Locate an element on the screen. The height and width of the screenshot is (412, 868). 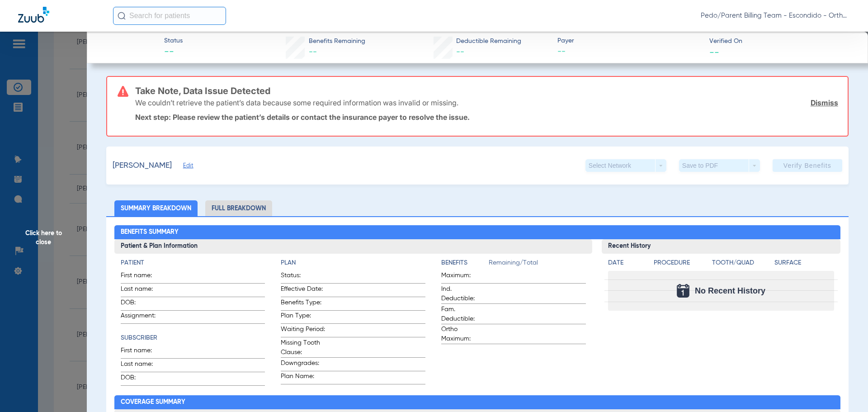
h4: Subscriber is located at coordinates (193, 338).